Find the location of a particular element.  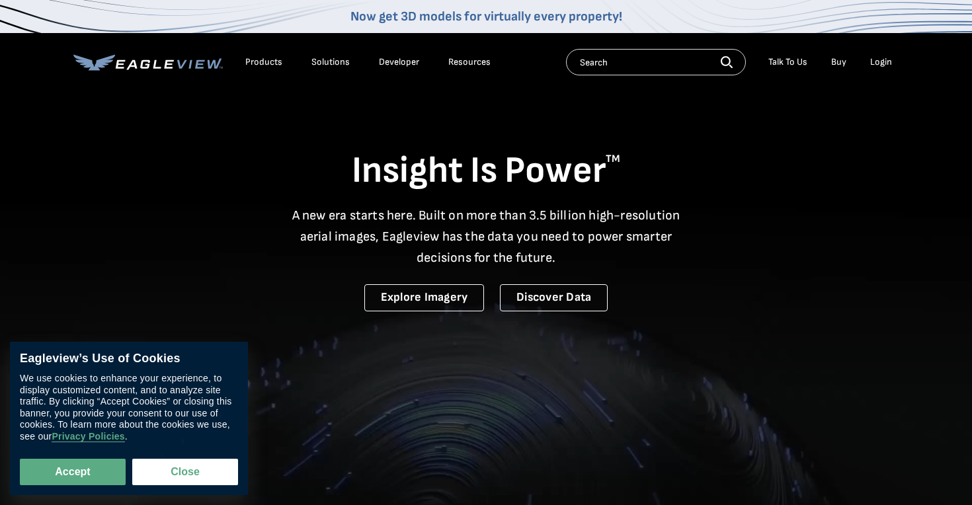

div: Talk To Us is located at coordinates (788, 62).